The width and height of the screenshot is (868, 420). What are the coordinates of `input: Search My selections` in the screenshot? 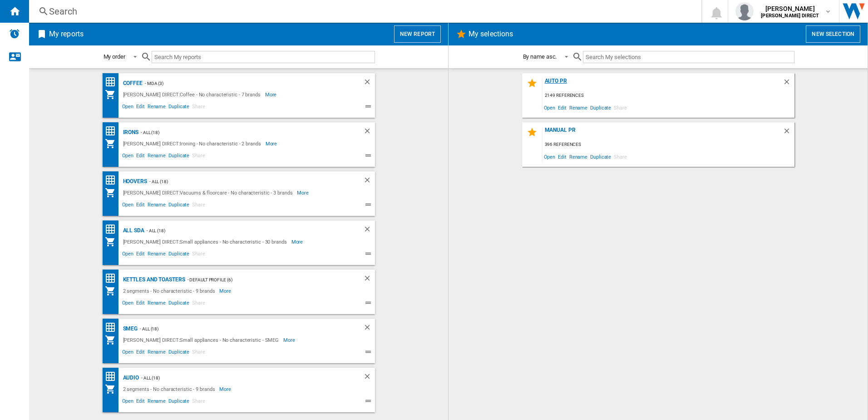 It's located at (688, 56).